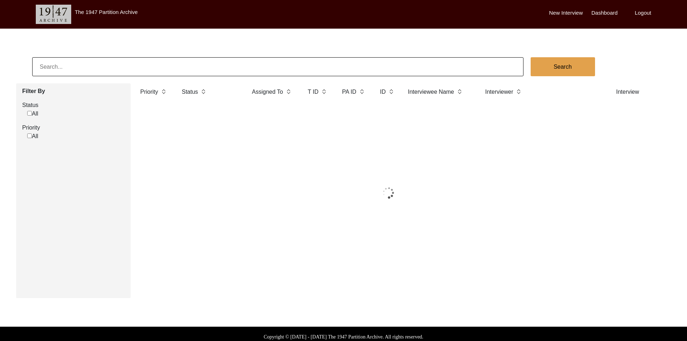 The height and width of the screenshot is (341, 687). Describe the element at coordinates (267, 92) in the screenshot. I see `label: Assigned To` at that location.